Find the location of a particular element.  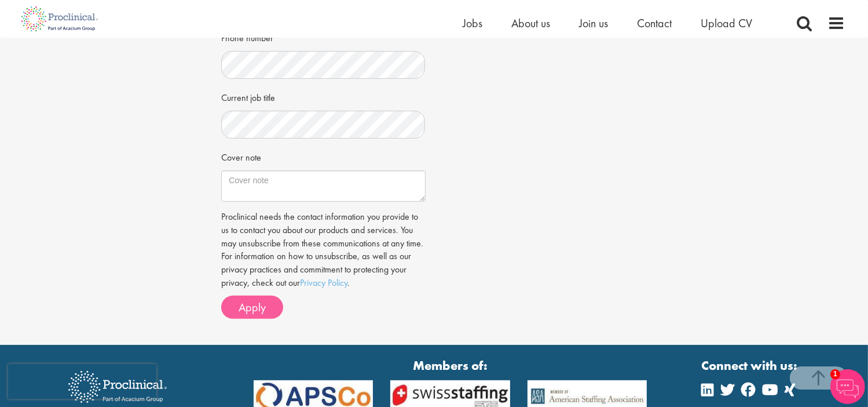

strong: Connect with us: is located at coordinates (750, 365).